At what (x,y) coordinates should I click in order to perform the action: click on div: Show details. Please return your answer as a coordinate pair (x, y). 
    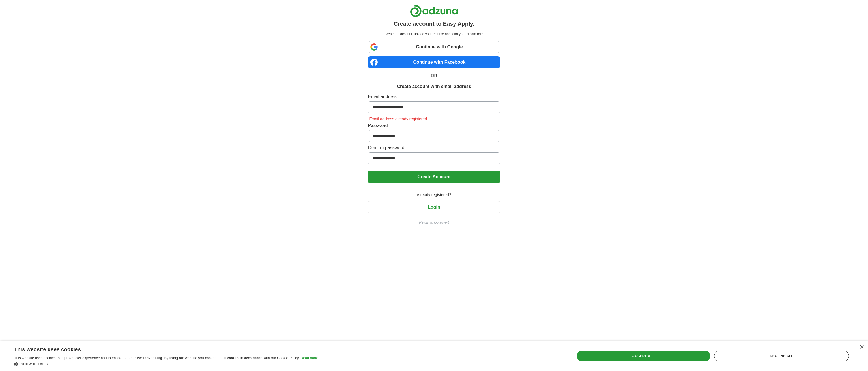
    Looking at the image, I should click on (166, 364).